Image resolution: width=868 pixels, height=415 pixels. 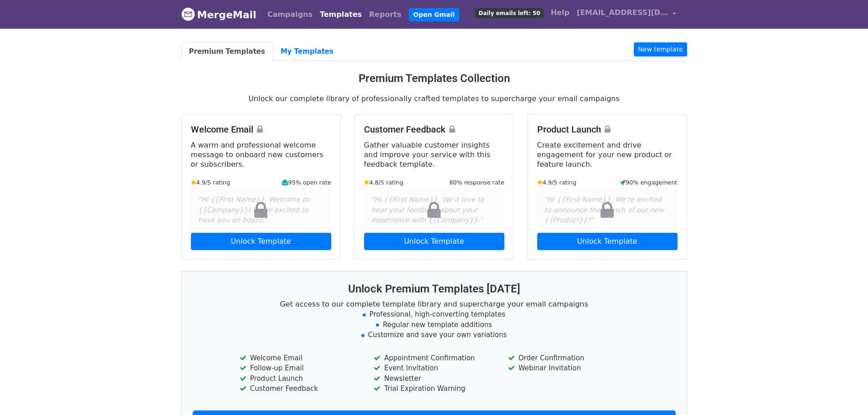 I want to click on li: Regular new template additions, so click(x=434, y=325).